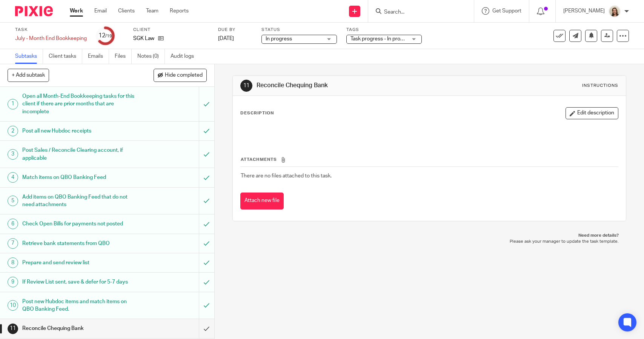  I want to click on div: 3, so click(13, 154).